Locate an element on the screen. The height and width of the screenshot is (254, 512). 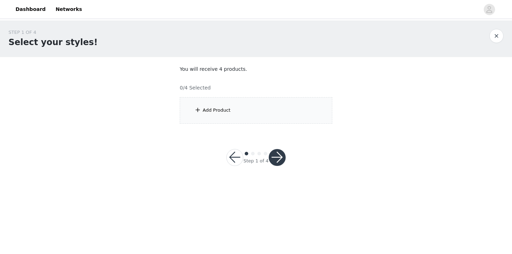
h1: Select your styles! is located at coordinates (53, 42).